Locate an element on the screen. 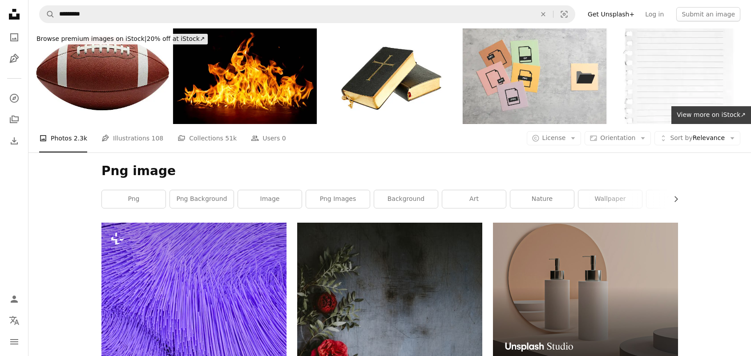 The height and width of the screenshot is (356, 751). a: Users 0 is located at coordinates (268, 138).